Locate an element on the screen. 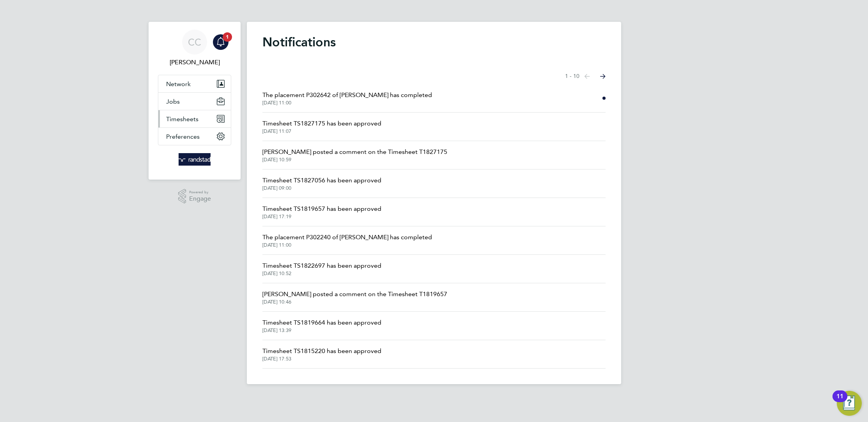 The height and width of the screenshot is (422, 868). button: Network is located at coordinates (195, 84).